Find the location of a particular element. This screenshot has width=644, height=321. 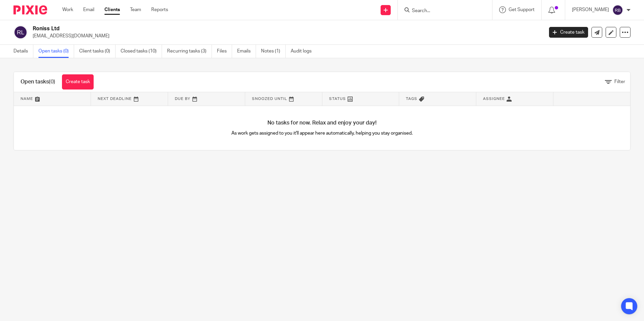

span: Tags is located at coordinates (412, 98).